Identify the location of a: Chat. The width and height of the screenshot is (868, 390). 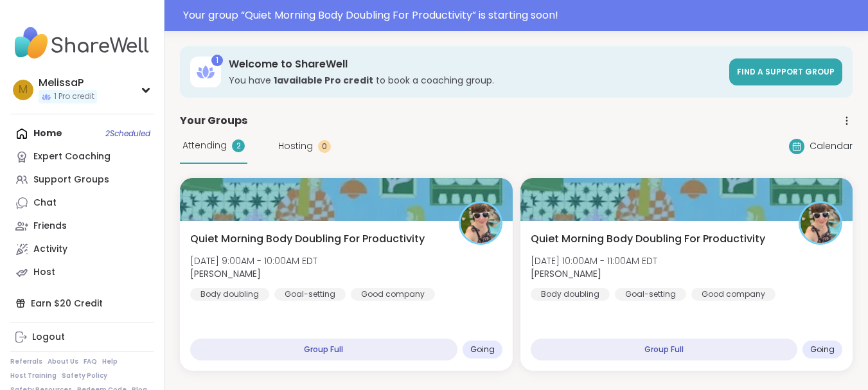
(82, 203).